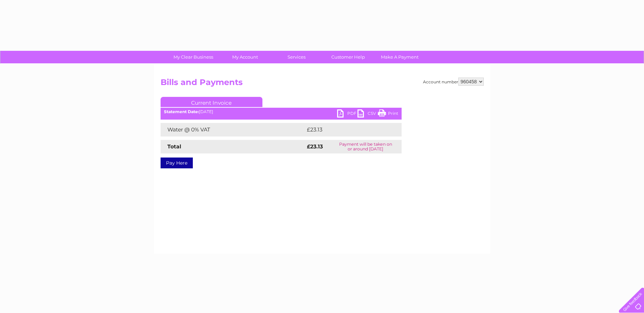 Image resolution: width=644 pixels, height=313 pixels. What do you see at coordinates (388, 114) in the screenshot?
I see `a: Print` at bounding box center [388, 114].